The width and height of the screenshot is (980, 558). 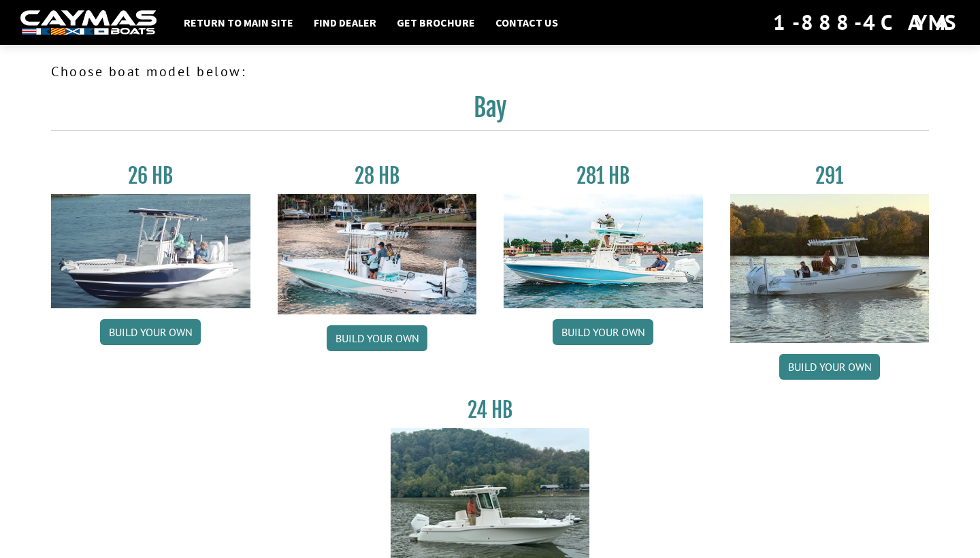 What do you see at coordinates (377, 254) in the screenshot?
I see `img: 28_hb_thumbnail_for_caymas_connect.jpg` at bounding box center [377, 254].